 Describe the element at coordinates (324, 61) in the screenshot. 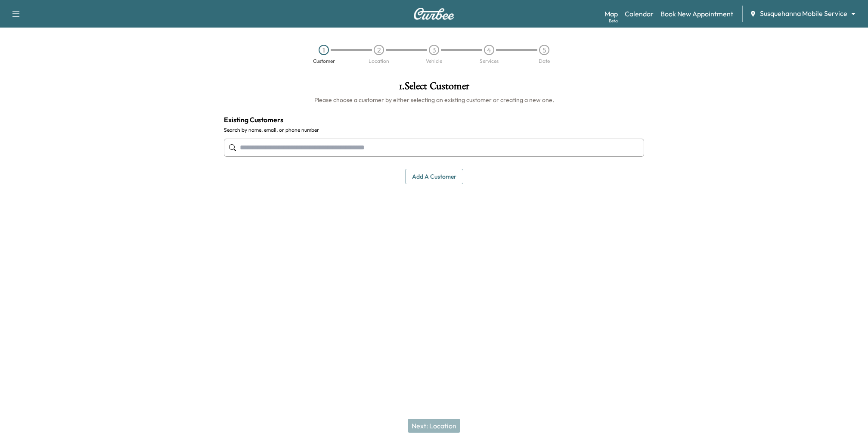

I see `div: Customer` at that location.